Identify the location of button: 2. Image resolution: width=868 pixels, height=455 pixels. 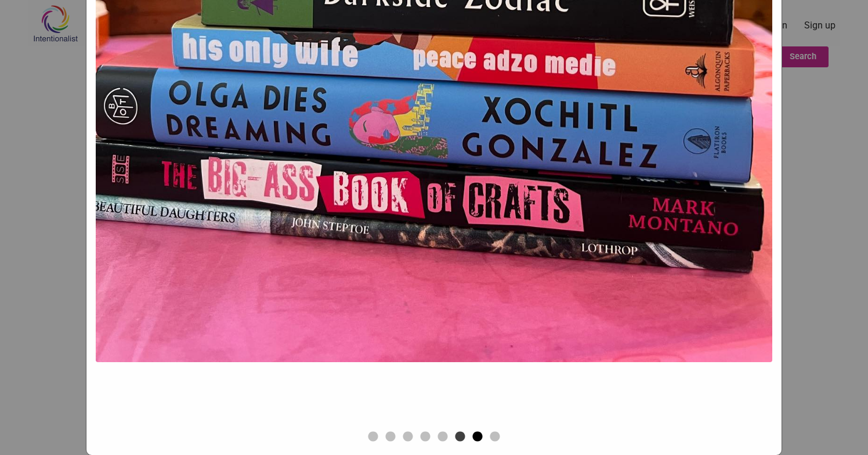
(391, 437).